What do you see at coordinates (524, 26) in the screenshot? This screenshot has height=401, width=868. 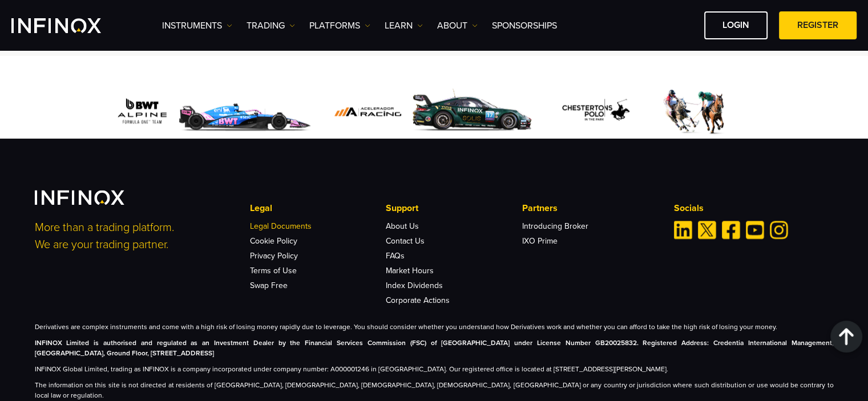 I see `a: SPONSORSHIPS` at bounding box center [524, 26].